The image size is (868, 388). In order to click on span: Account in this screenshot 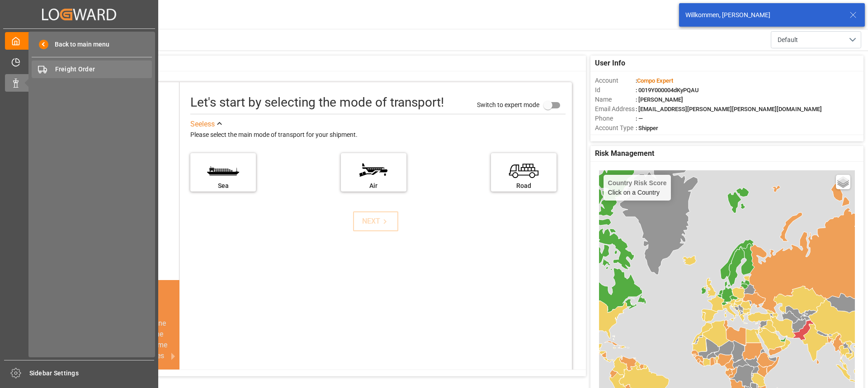, I will do `click(615, 80)`.